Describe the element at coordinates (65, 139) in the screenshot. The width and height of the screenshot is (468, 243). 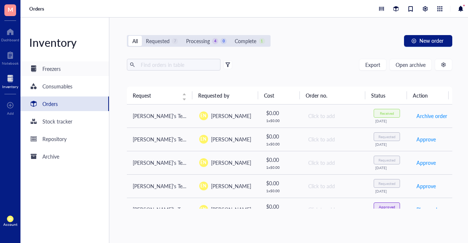
I see `a: Repository` at that location.